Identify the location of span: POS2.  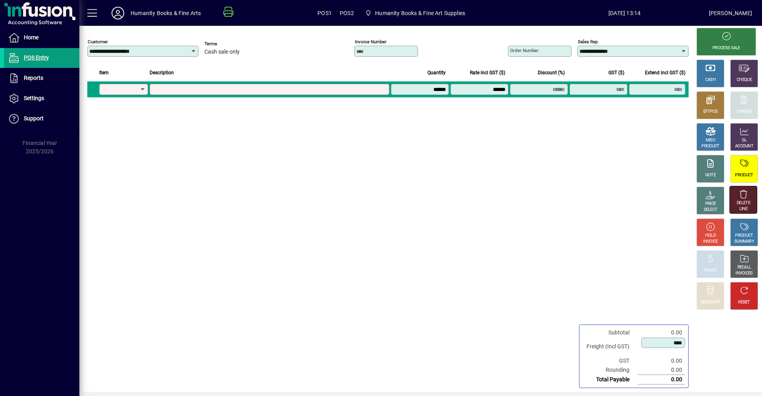
(347, 13).